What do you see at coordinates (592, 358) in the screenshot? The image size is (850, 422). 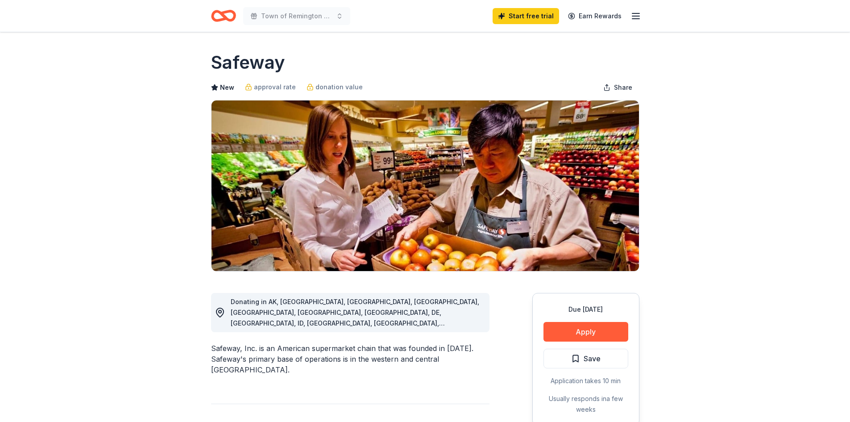 I see `span: Save` at bounding box center [592, 358].